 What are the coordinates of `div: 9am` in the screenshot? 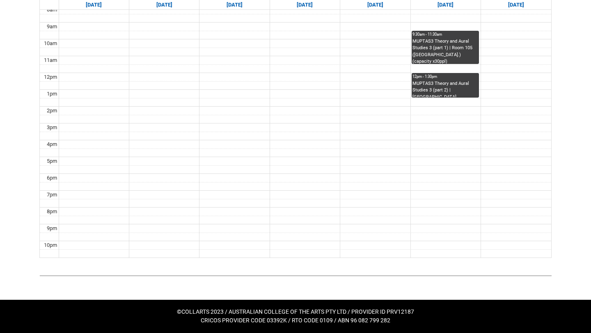 It's located at (52, 27).